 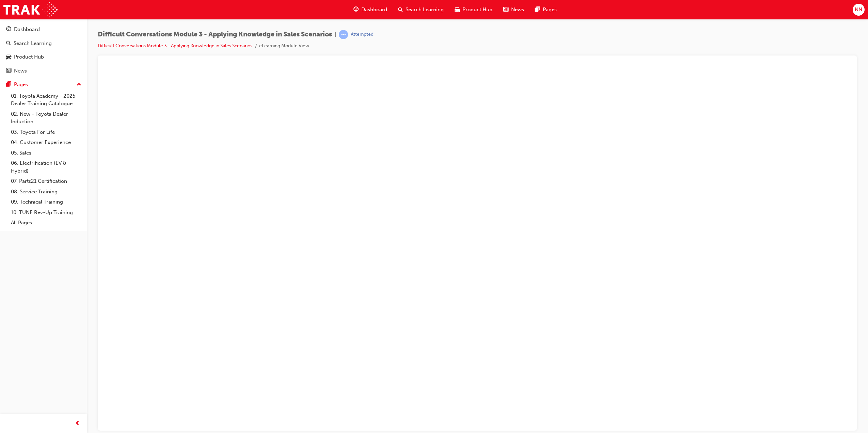 What do you see at coordinates (43, 29) in the screenshot?
I see `a: Dashboard` at bounding box center [43, 29].